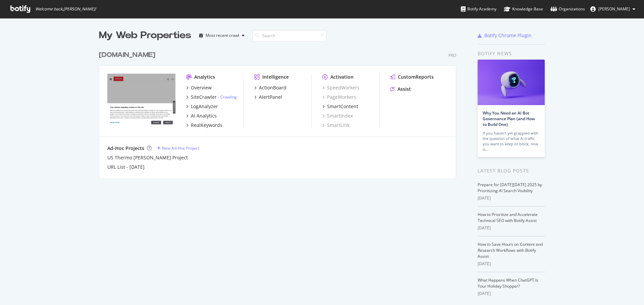 The image size is (644, 305). What do you see at coordinates (452, 55) in the screenshot?
I see `div: Pro` at bounding box center [452, 55].